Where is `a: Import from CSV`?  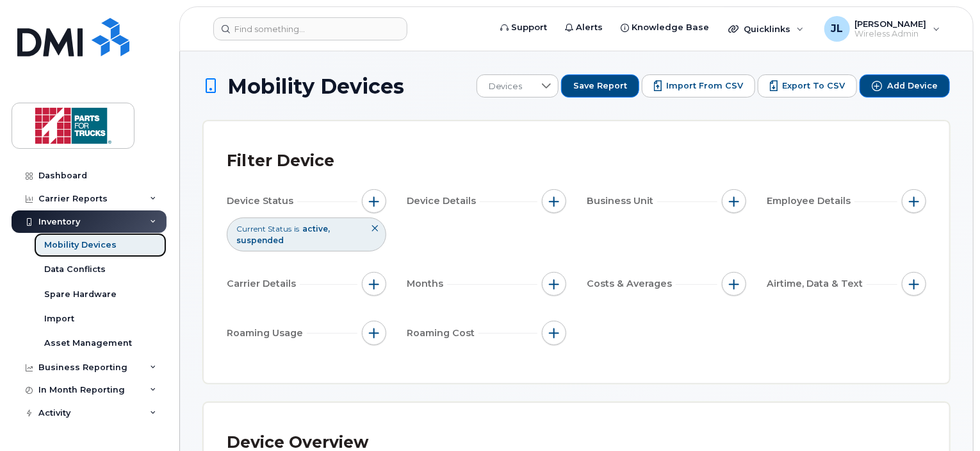
a: Import from CSV is located at coordinates (698, 86).